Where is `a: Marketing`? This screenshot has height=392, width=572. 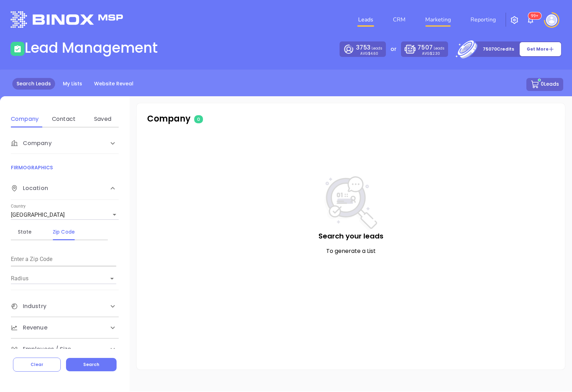 a: Marketing is located at coordinates (438, 20).